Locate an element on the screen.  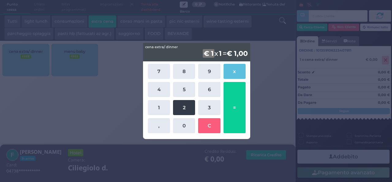
button: 0 is located at coordinates (184, 125).